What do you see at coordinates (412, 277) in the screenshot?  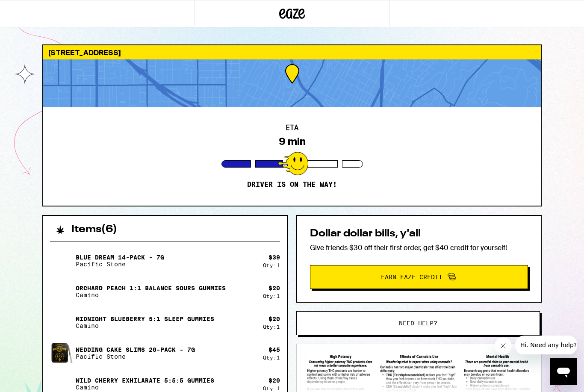 I see `span: Earn Eaze Credit` at bounding box center [412, 277].